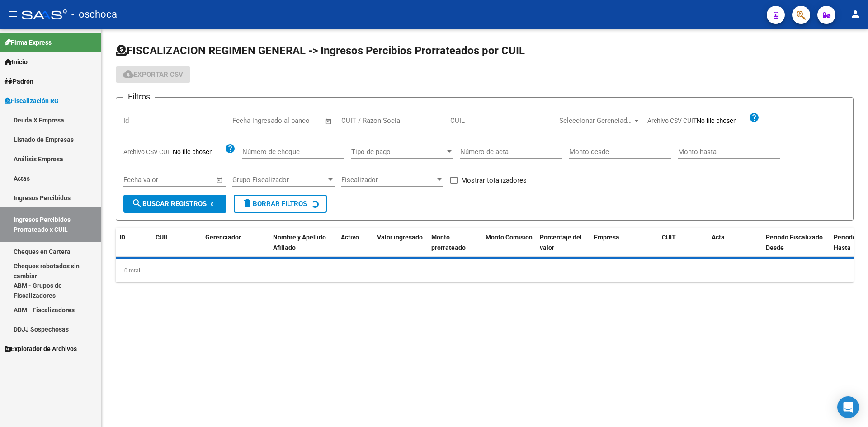 The width and height of the screenshot is (868, 427). What do you see at coordinates (223, 237) in the screenshot?
I see `span: Gerenciador` at bounding box center [223, 237].